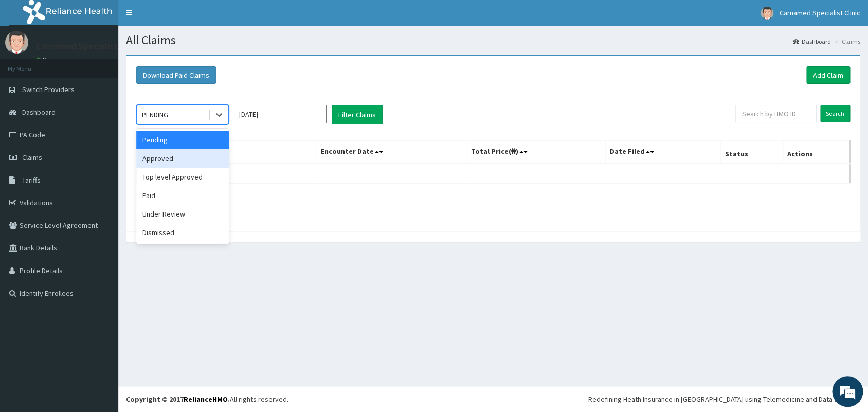 This screenshot has height=412, width=868. I want to click on a: Online, so click(48, 60).